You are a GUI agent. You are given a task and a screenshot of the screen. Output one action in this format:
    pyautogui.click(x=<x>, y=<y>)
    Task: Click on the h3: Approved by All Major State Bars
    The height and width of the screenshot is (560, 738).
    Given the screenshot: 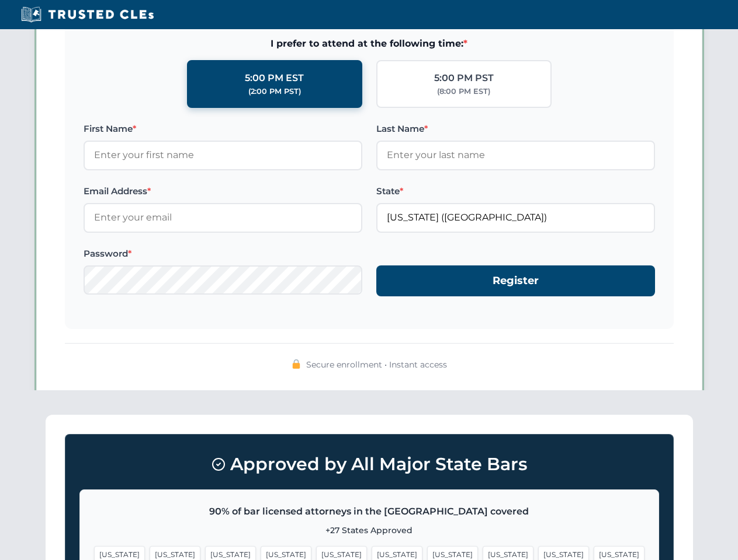 What is the action you would take?
    pyautogui.click(x=369, y=465)
    